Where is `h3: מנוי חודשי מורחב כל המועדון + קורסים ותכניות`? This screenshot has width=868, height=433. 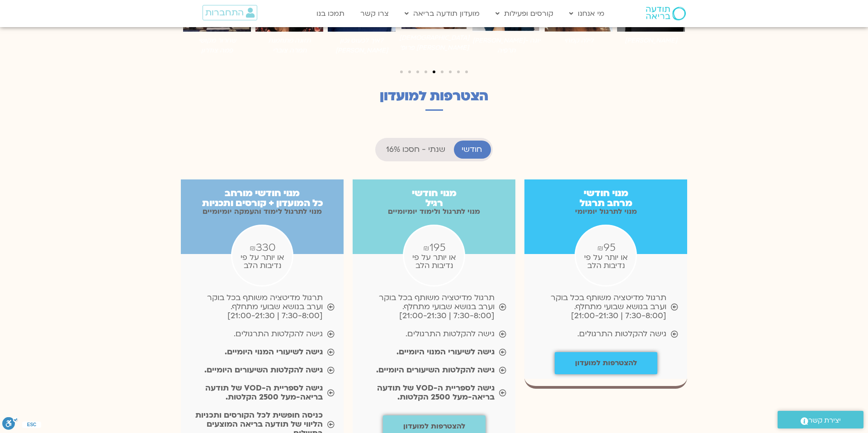
h3: מנוי חודשי מורחב כל המועדון + קורסים ותכניות is located at coordinates (262, 198).